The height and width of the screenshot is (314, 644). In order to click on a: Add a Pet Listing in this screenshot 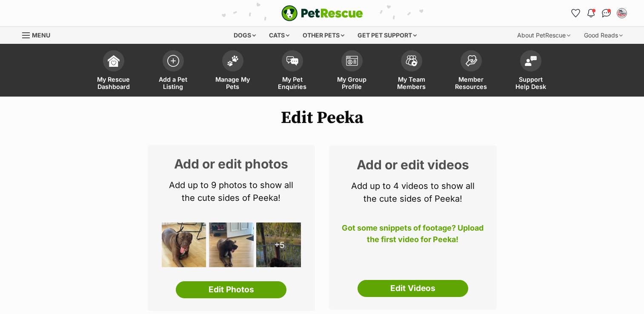, I will do `click(173, 71)`.